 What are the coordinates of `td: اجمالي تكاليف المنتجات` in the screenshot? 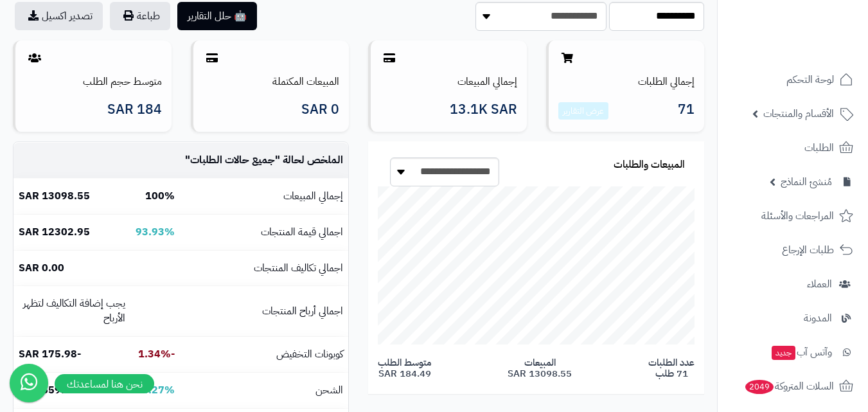 It's located at (264, 268).